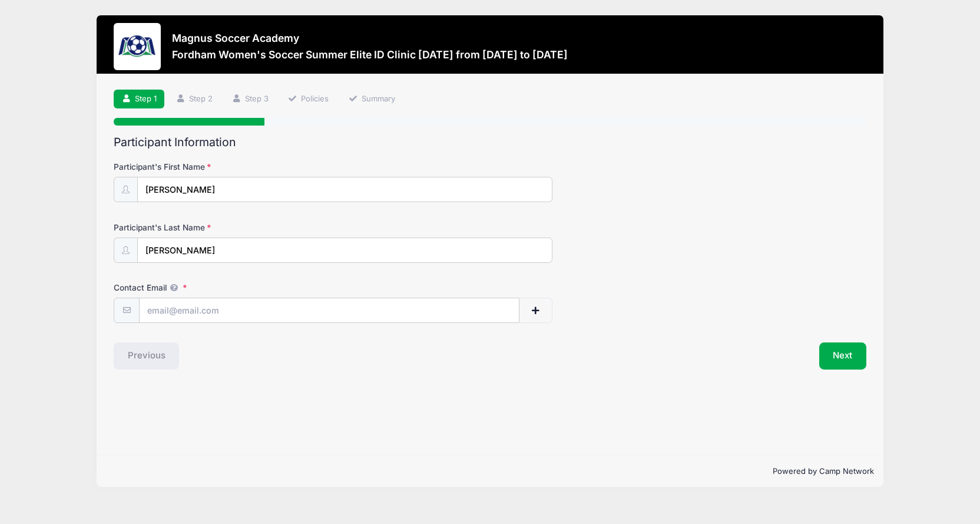 This screenshot has height=524, width=980. What do you see at coordinates (239, 167) in the screenshot?
I see `label: Participant's First Name` at bounding box center [239, 167].